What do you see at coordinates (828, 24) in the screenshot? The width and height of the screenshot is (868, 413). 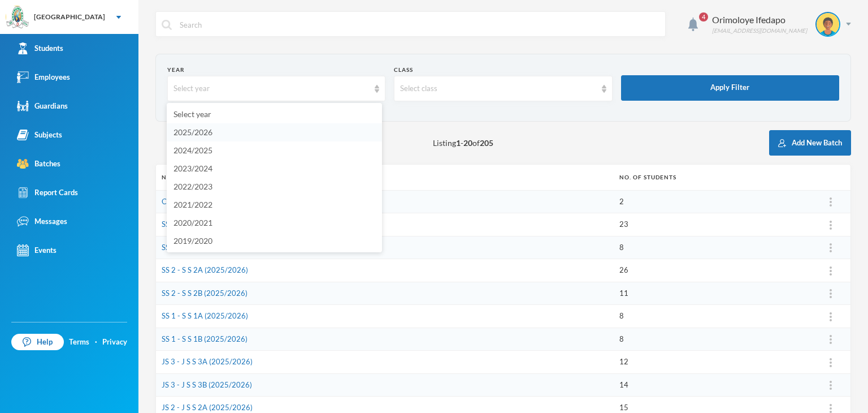 I see `img: STUDENT` at bounding box center [828, 24].